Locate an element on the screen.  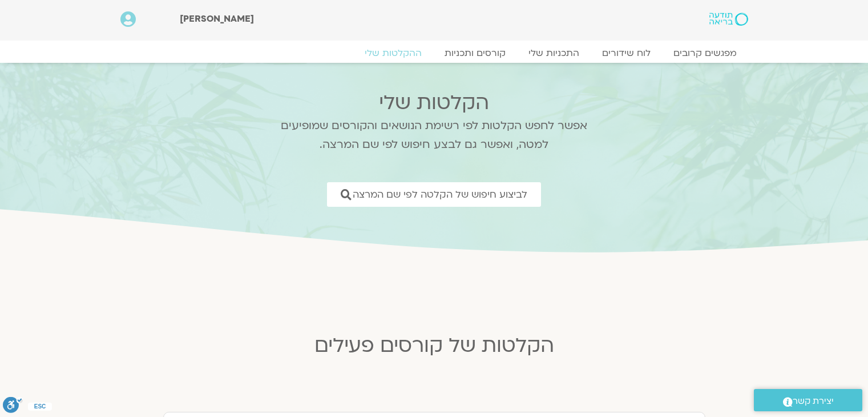
a: מפגשים קרובים is located at coordinates (705, 53).